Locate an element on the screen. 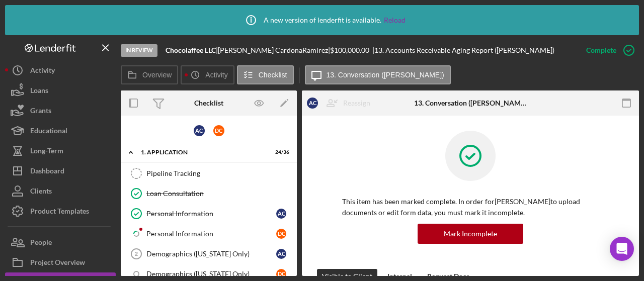 This screenshot has height=281, width=644. div: Dashboard is located at coordinates (47, 172).